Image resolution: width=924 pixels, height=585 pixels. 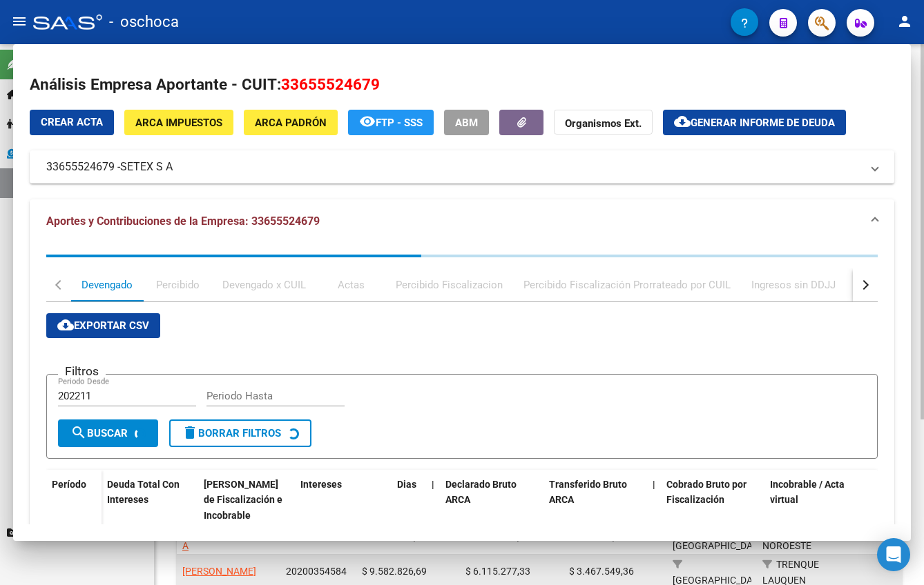 I want to click on div: Open Intercom Messenger, so click(x=893, y=555).